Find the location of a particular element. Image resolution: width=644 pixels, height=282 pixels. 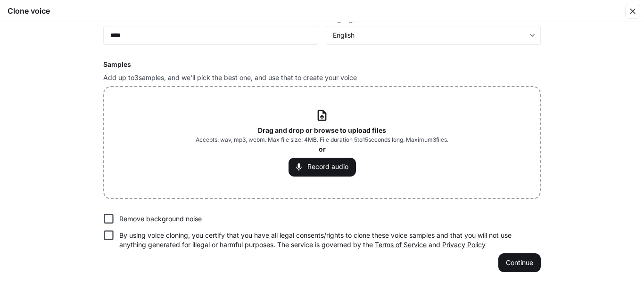

b: or is located at coordinates (322, 149).